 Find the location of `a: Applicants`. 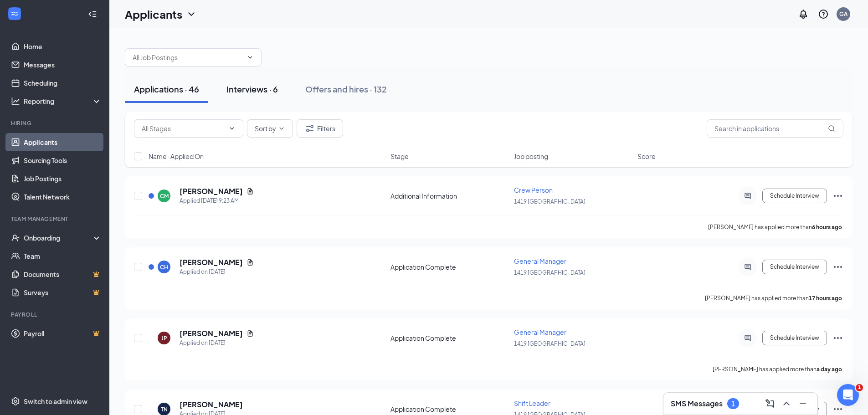

a: Applicants is located at coordinates (62, 142).